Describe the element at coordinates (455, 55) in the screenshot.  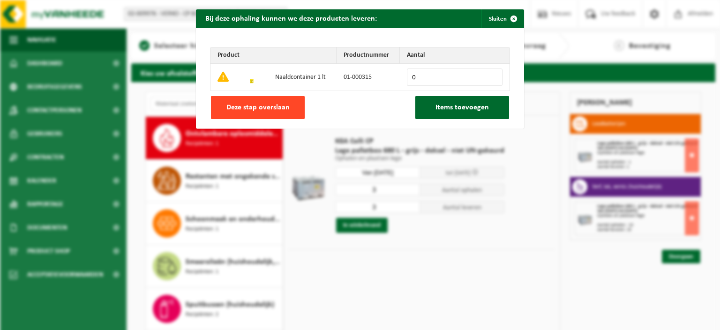
I see `th: Aantal` at that location.